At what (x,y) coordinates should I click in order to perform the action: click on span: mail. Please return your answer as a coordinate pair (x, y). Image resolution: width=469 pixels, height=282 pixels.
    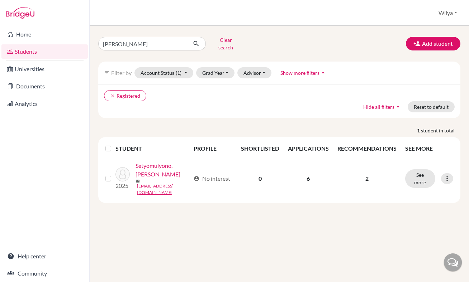
    Looking at the image, I should click on (138, 181).